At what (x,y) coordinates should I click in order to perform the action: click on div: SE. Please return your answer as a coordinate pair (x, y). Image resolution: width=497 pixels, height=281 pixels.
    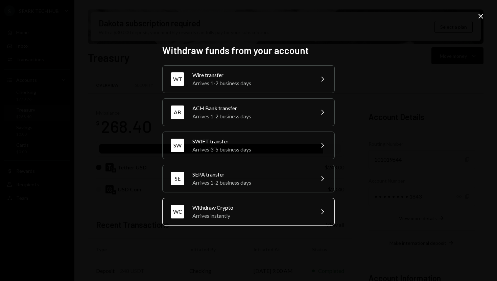
    Looking at the image, I should click on (177, 178).